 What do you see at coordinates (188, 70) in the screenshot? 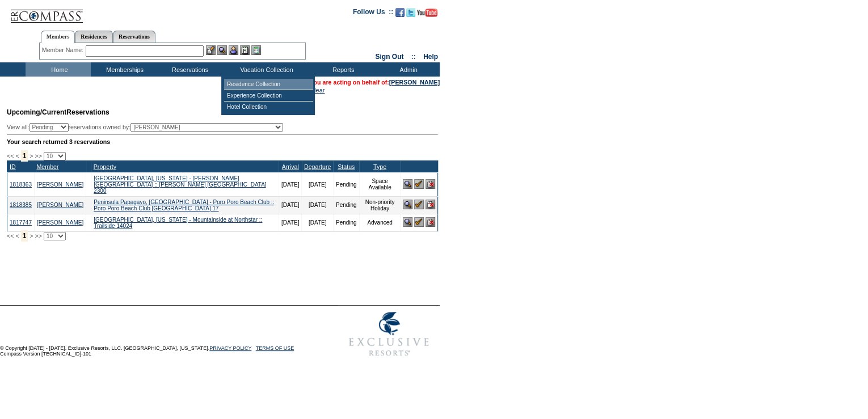
I see `td: Reservations` at bounding box center [188, 70].